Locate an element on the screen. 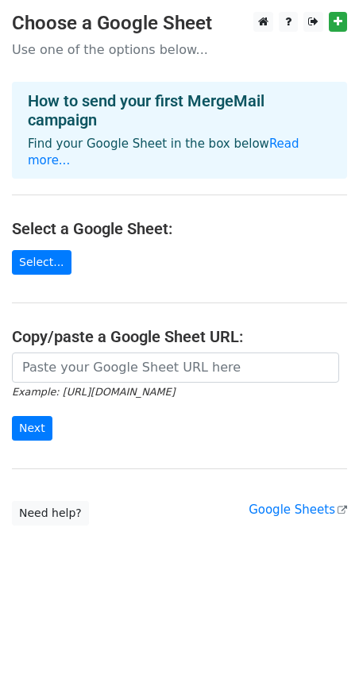  h4: Select a Google Sheet: is located at coordinates (180, 229).